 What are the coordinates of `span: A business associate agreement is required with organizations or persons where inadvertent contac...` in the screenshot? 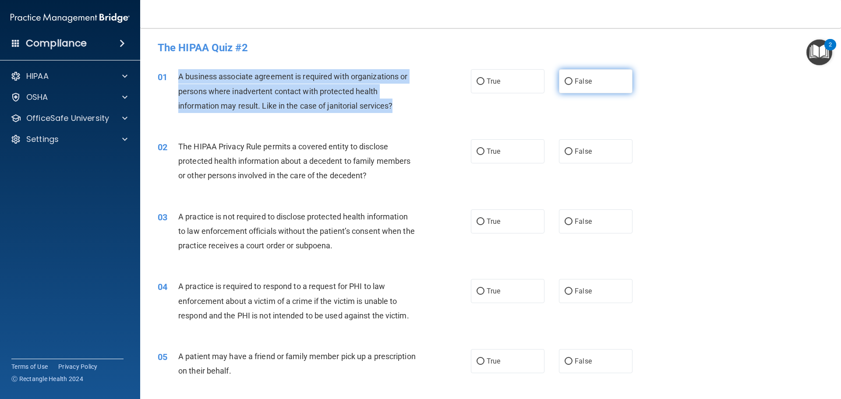 It's located at (293, 91).